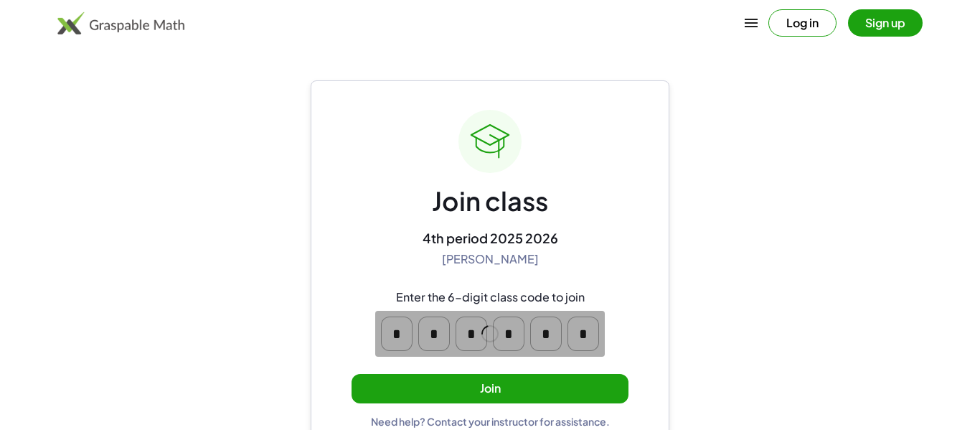  What do you see at coordinates (802, 23) in the screenshot?
I see `button: Log in` at bounding box center [802, 23].